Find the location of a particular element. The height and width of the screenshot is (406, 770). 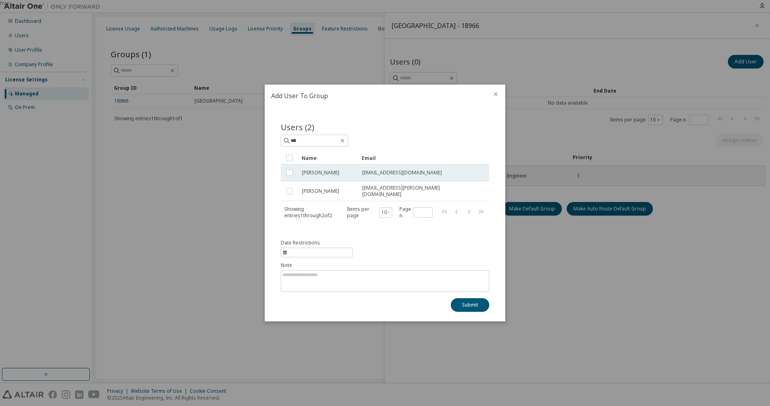

span: Page n. is located at coordinates (416, 213).